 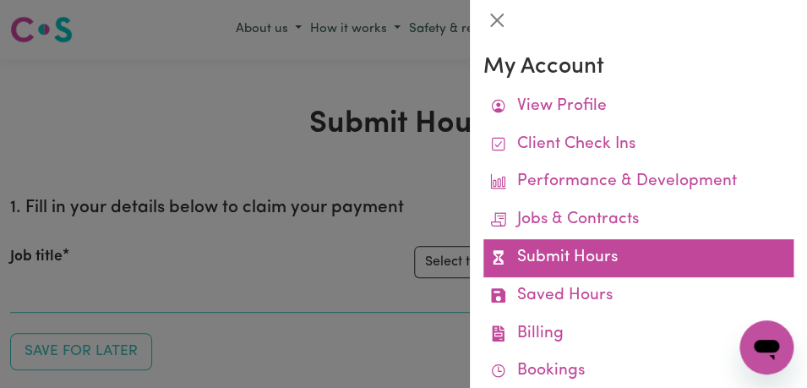 I want to click on a: Submit Hours, so click(x=638, y=258).